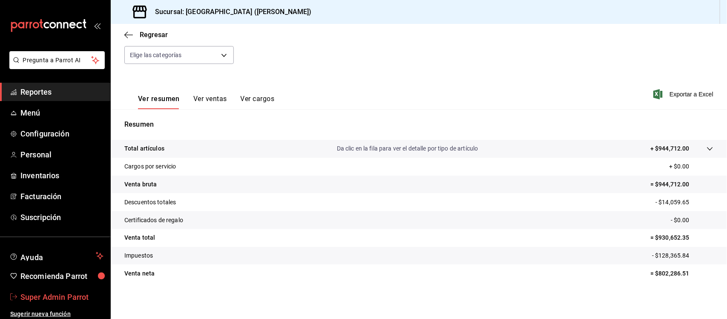 This screenshot has width=727, height=319. What do you see at coordinates (138, 255) in the screenshot?
I see `p: Impuestos` at bounding box center [138, 255].